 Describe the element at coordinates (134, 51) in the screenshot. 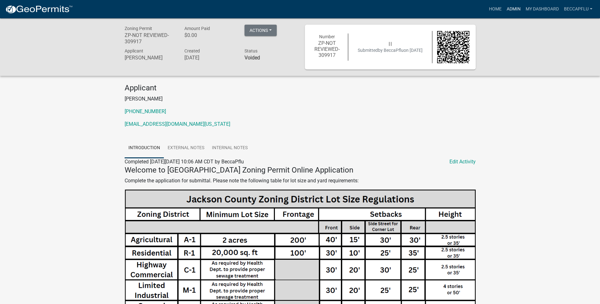

I see `span: Applicant` at that location.